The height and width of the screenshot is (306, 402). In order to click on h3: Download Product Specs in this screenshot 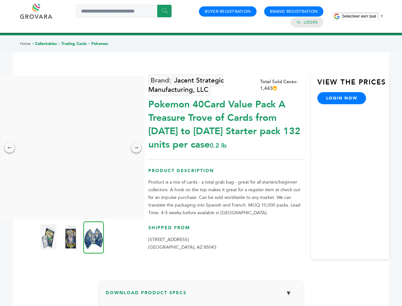, I will do `click(201, 295)`.